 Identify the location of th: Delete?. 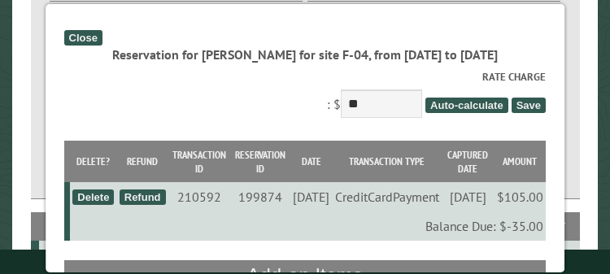
(93, 162).